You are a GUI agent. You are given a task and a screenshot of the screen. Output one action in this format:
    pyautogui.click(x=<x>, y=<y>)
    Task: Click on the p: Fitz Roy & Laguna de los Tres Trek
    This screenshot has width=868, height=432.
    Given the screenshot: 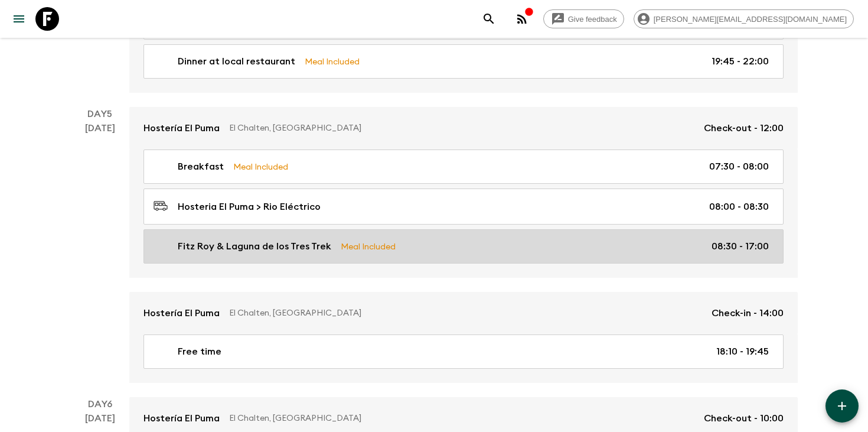 What is the action you would take?
    pyautogui.click(x=254, y=246)
    